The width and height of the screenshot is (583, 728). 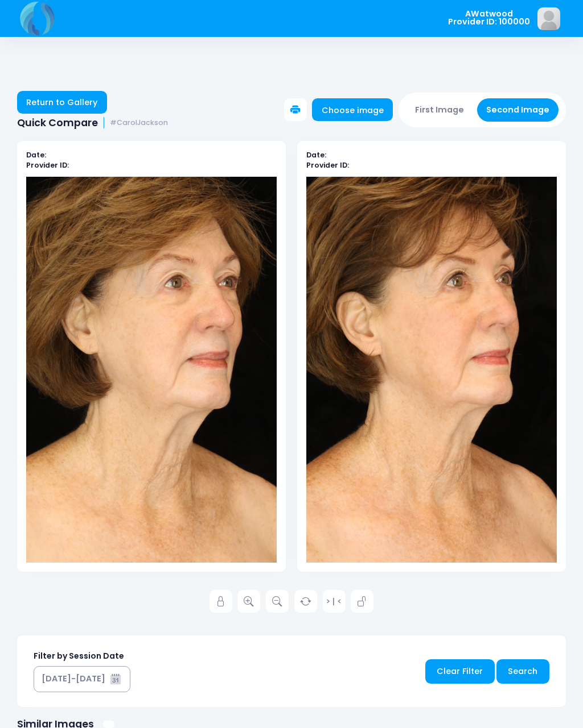 What do you see at coordinates (62, 103) in the screenshot?
I see `a: Return to Gallery` at bounding box center [62, 103].